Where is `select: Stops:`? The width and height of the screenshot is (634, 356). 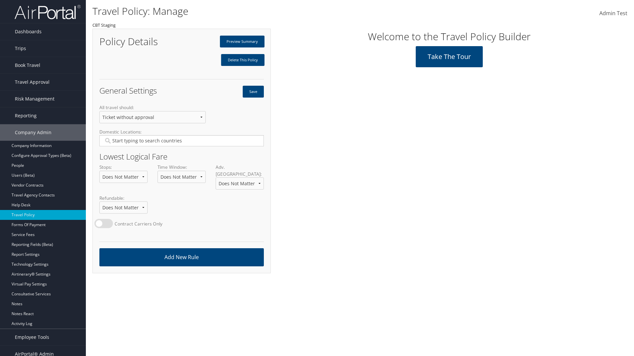 select: Stops: is located at coordinates (123, 177).